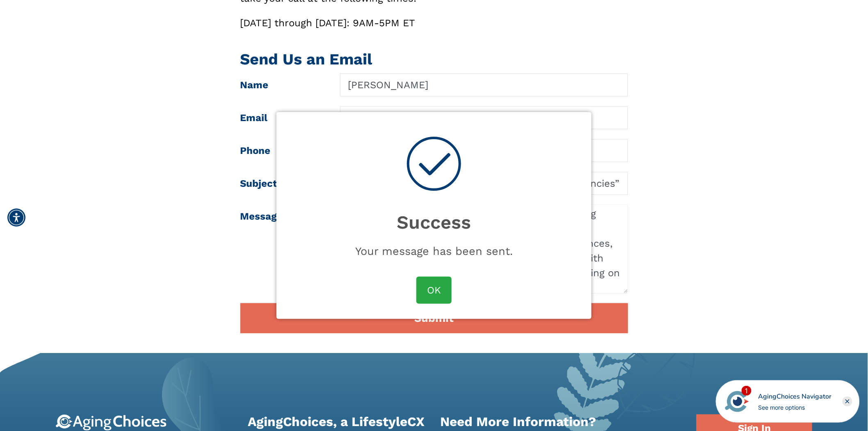  What do you see at coordinates (284, 250) in the screenshot?
I see `label: Message` at bounding box center [284, 250].